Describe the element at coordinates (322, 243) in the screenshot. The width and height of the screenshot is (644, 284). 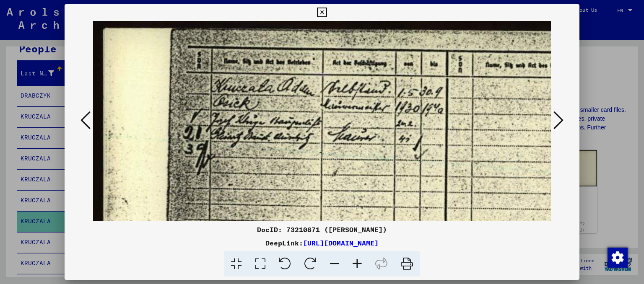
I see `div: DeepLink:` at that location.